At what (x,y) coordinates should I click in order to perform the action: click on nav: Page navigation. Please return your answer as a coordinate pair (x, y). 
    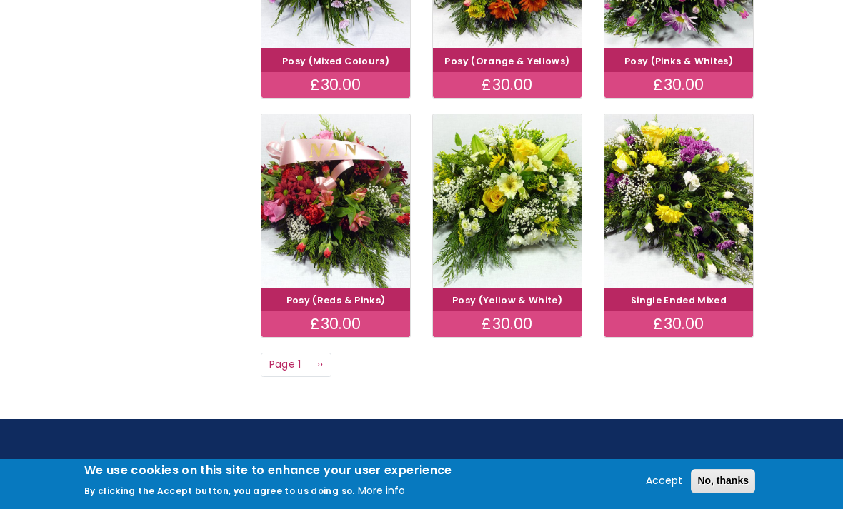
    Looking at the image, I should click on (507, 365).